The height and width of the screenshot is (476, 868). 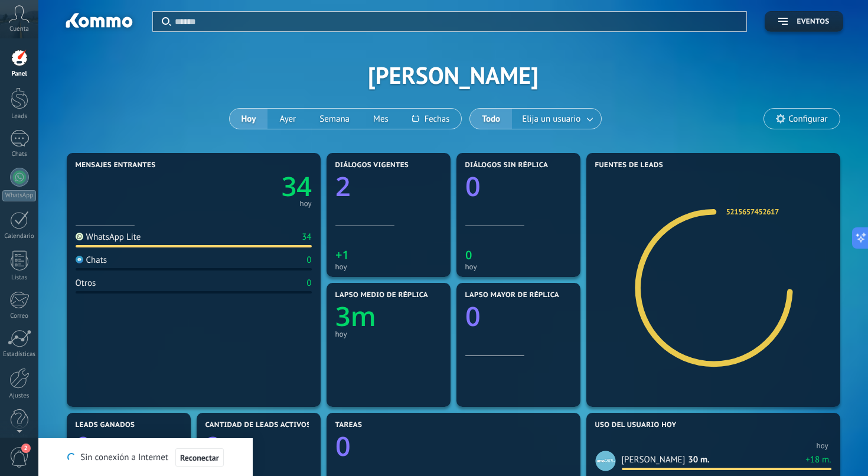 What do you see at coordinates (86, 283) in the screenshot?
I see `div: Otros` at bounding box center [86, 283].